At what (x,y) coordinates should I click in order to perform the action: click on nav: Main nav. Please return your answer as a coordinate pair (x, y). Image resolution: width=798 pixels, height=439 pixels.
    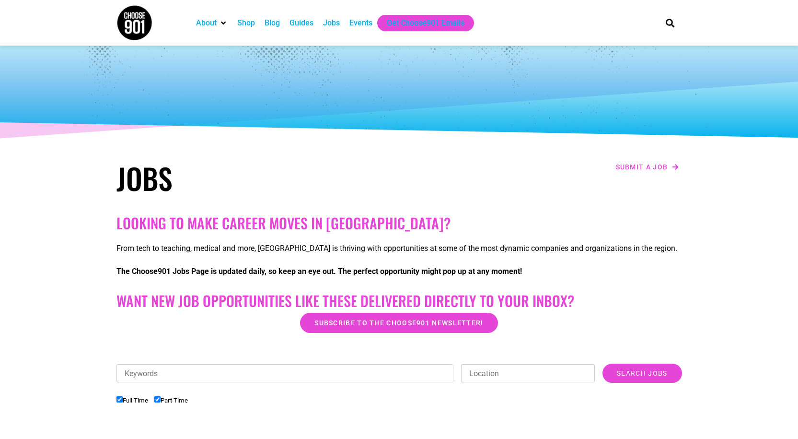
    Looking at the image, I should click on (420, 23).